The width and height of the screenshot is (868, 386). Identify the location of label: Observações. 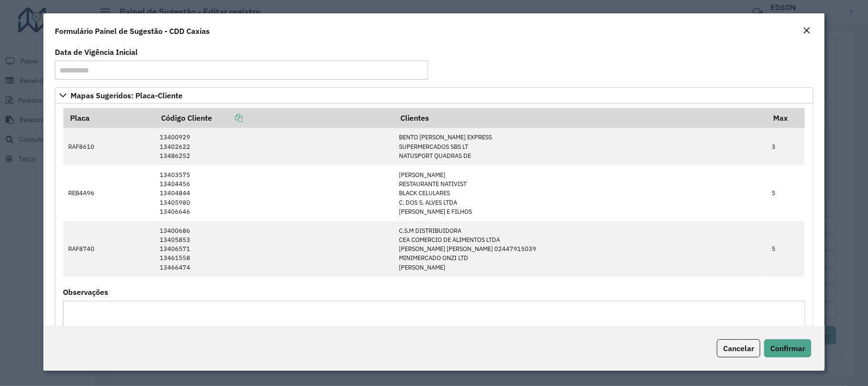
(85, 292).